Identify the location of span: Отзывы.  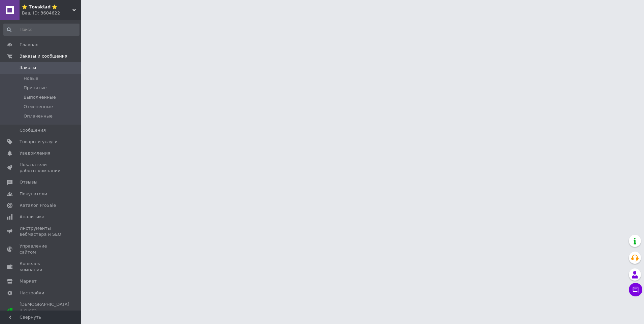
(28, 182).